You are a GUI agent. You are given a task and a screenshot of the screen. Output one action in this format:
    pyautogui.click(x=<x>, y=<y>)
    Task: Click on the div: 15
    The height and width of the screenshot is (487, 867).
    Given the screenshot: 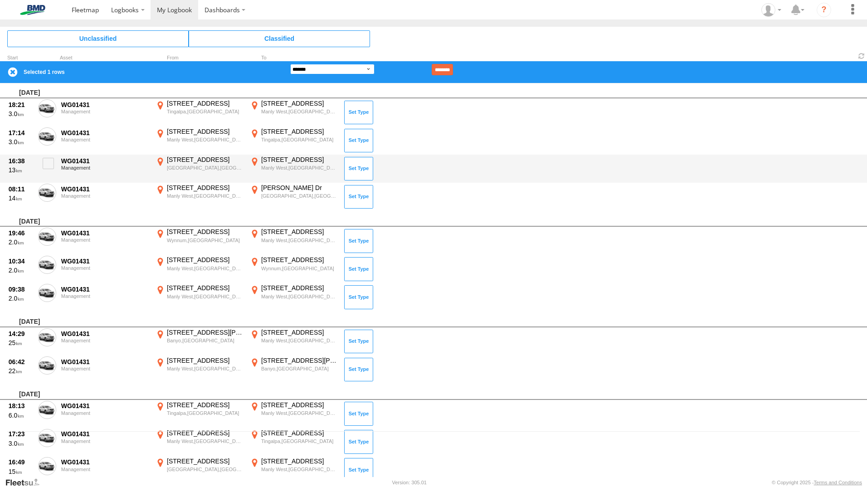 What is the action you would take?
    pyautogui.click(x=21, y=472)
    